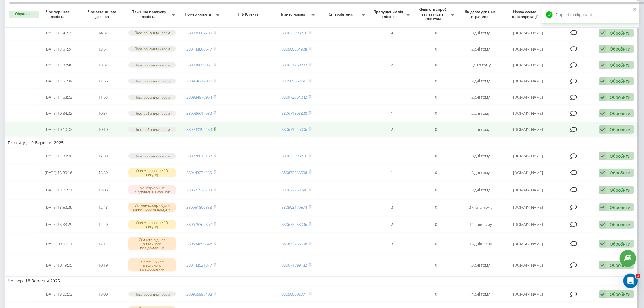 This screenshot has width=644, height=308. I want to click on span: Як довго дзвінок втрачено, so click(481, 14).